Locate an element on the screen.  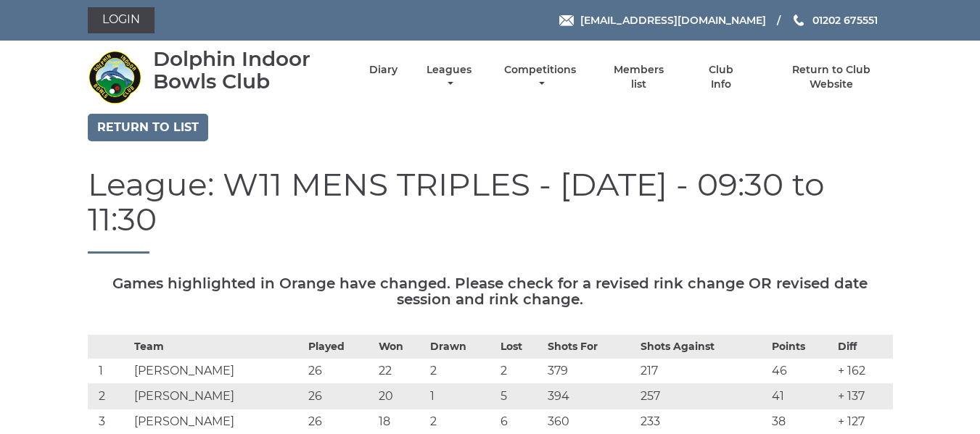
th: Drawn is located at coordinates (461, 347).